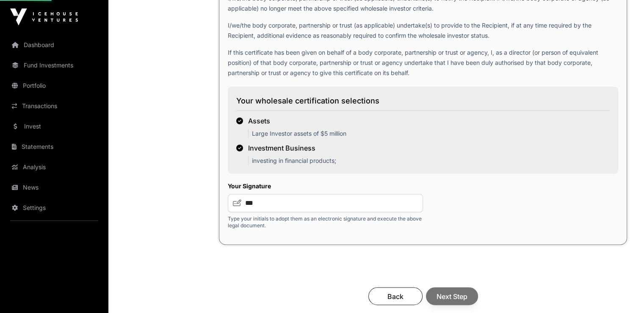 This screenshot has height=313, width=644. I want to click on div: Assets, so click(297, 121).